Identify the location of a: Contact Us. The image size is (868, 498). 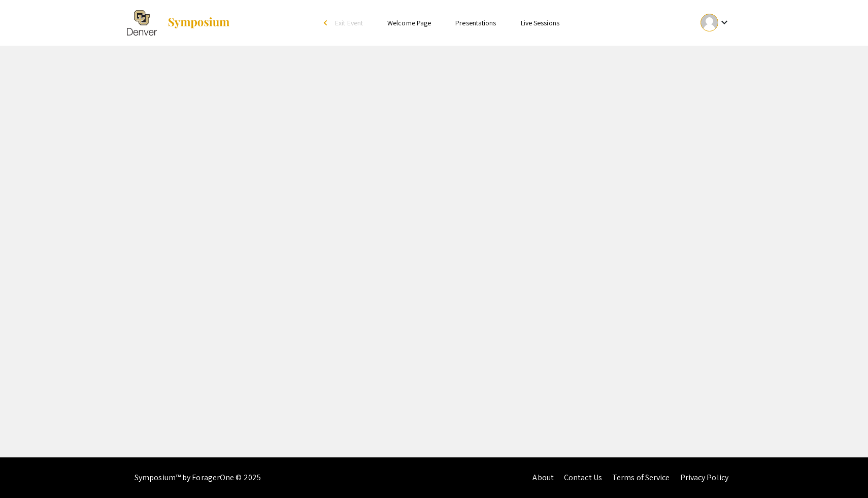
(582, 477).